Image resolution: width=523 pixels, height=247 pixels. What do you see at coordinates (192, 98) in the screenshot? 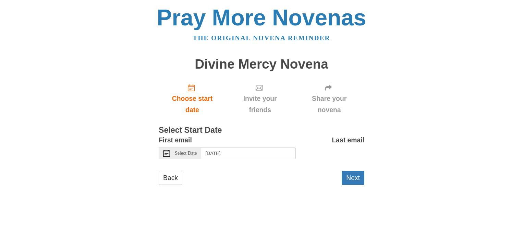
I see `a: Choose start date` at bounding box center [192, 98].